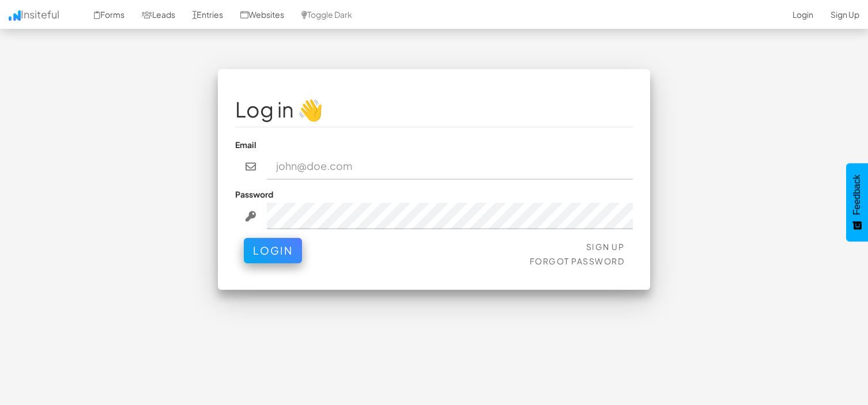  I want to click on label: Password, so click(254, 195).